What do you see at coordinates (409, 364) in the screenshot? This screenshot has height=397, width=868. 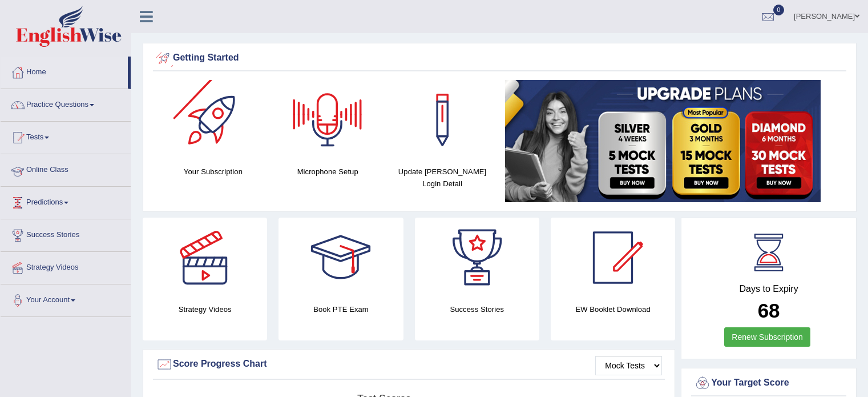 I see `div: Score Progress Chart` at bounding box center [409, 364].